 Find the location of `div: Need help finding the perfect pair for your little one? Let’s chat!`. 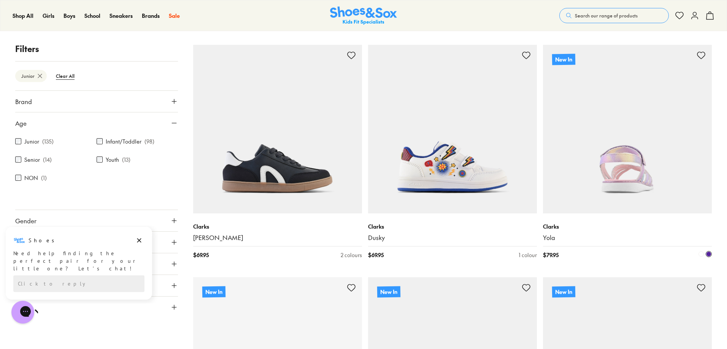

div: Need help finding the perfect pair for your little one? Let’s chat! is located at coordinates (79, 35).